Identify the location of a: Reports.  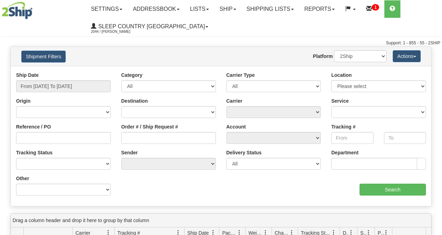
(319, 9).